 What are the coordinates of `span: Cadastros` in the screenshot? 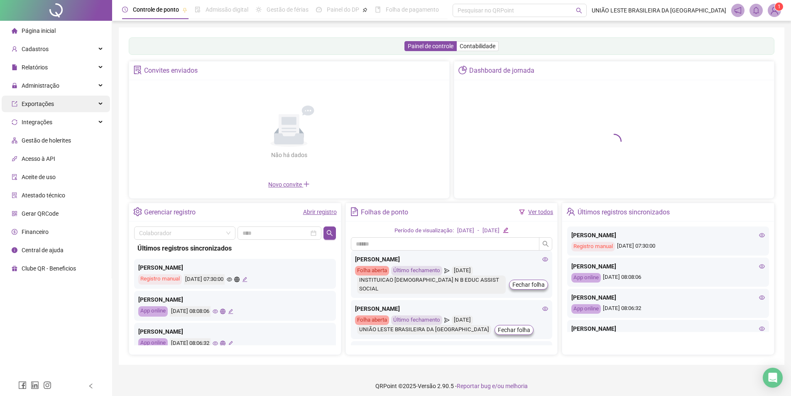 It's located at (35, 49).